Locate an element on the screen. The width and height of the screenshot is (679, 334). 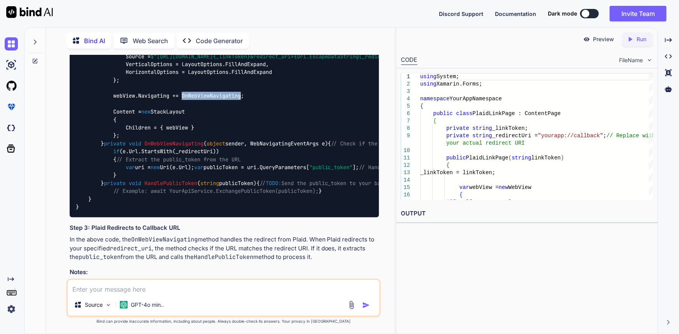
span: Dark mode is located at coordinates (562, 14).